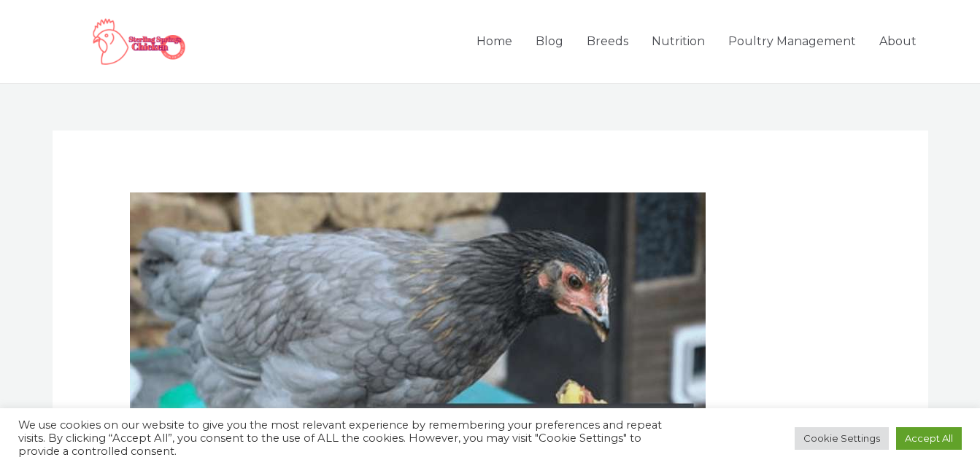 The height and width of the screenshot is (468, 980). What do you see at coordinates (607, 42) in the screenshot?
I see `a: Breeds` at bounding box center [607, 42].